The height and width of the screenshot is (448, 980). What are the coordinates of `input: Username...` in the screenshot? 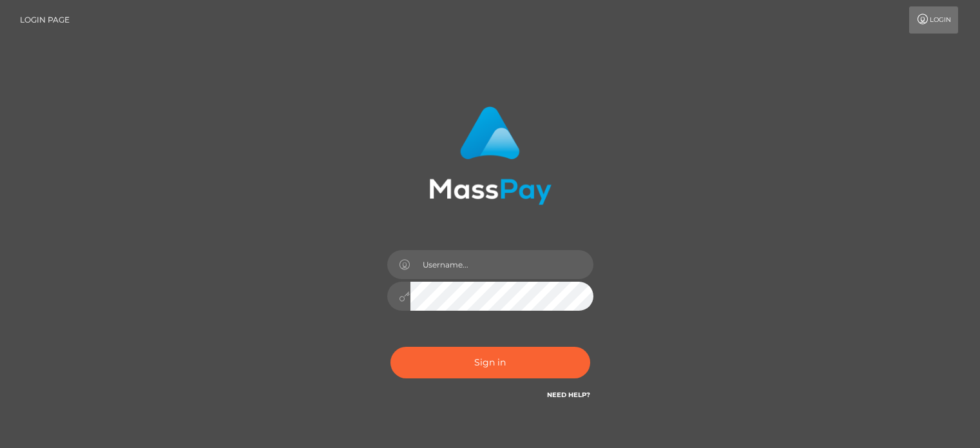 It's located at (502, 264).